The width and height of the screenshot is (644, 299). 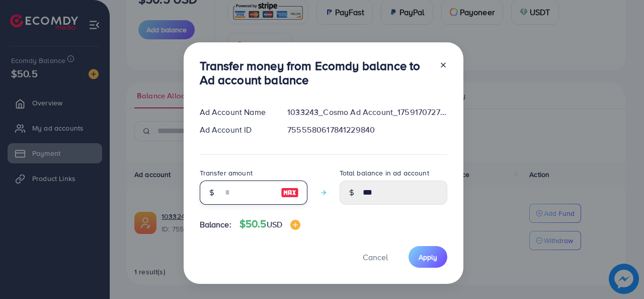 I want to click on span: Balance:, so click(x=215, y=224).